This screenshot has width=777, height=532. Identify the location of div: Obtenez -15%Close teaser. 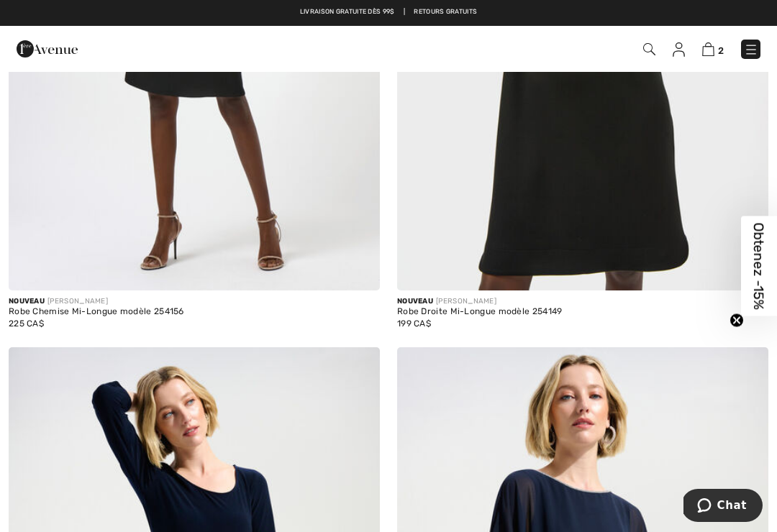
(759, 266).